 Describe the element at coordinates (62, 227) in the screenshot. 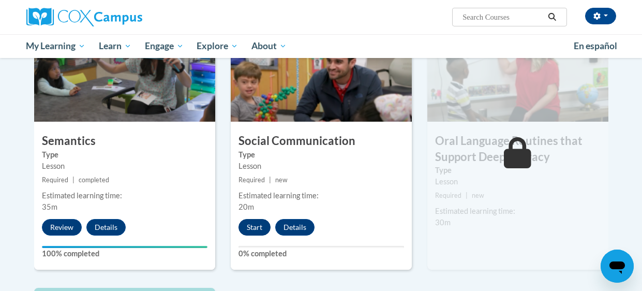

I see `button: Review` at that location.